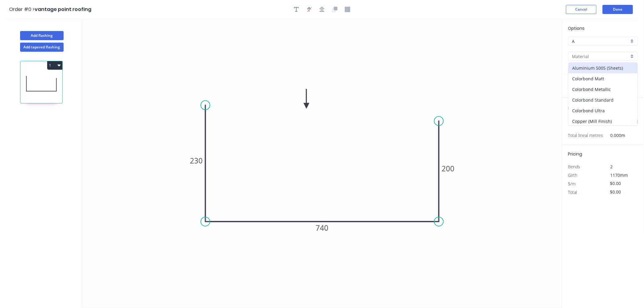  Describe the element at coordinates (614, 136) in the screenshot. I see `span: 0.000m` at that location.